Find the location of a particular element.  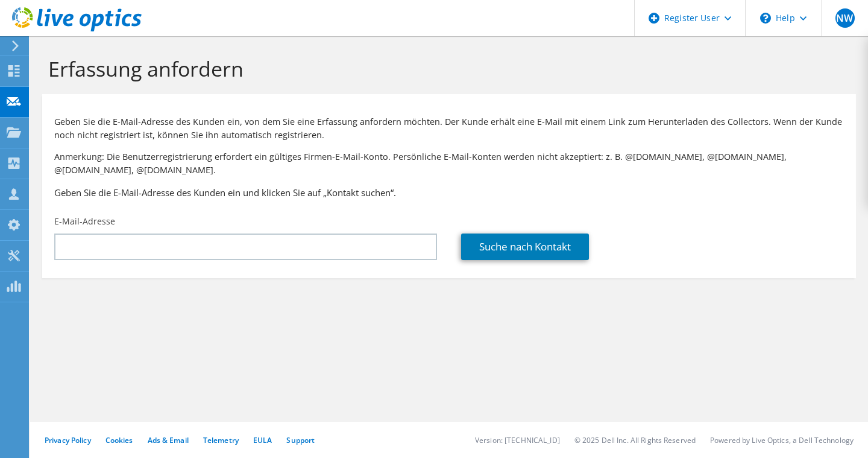

p: Geben Sie die E-Mail-Adresse des Kunden ein, von dem Sie eine Erfassung anfordern möchten. Der Ku... is located at coordinates (449, 128).